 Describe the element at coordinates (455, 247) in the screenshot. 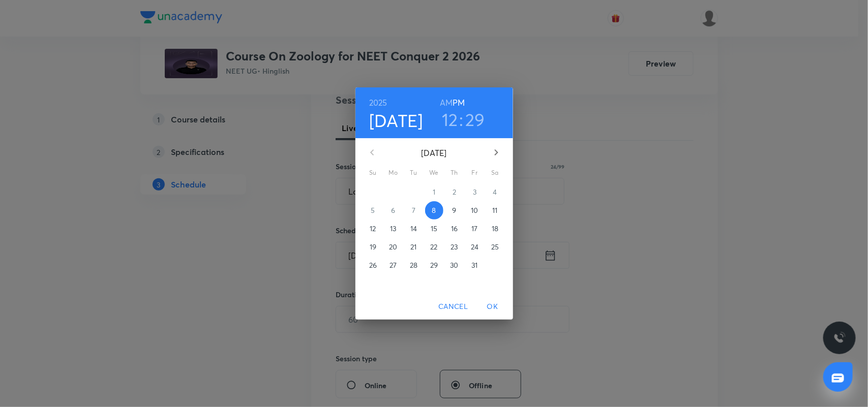

I see `button: 23` at that location.